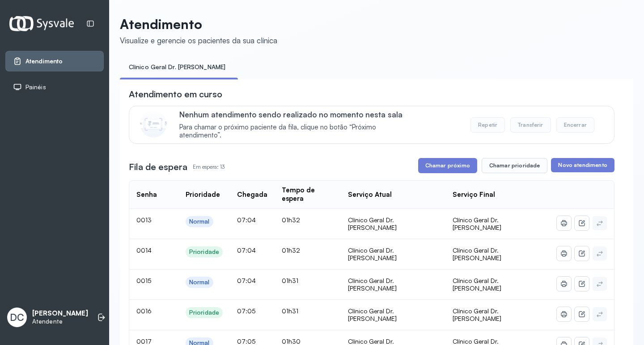 The height and width of the screenshot is (345, 644). Describe the element at coordinates (143, 281) in the screenshot. I see `span: 0015` at that location.